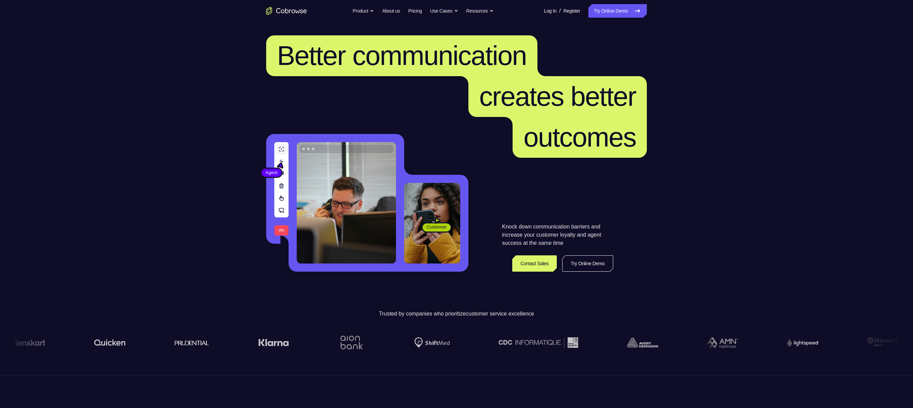 The image size is (913, 408). Describe the element at coordinates (189, 343) in the screenshot. I see `img: prudential` at that location.